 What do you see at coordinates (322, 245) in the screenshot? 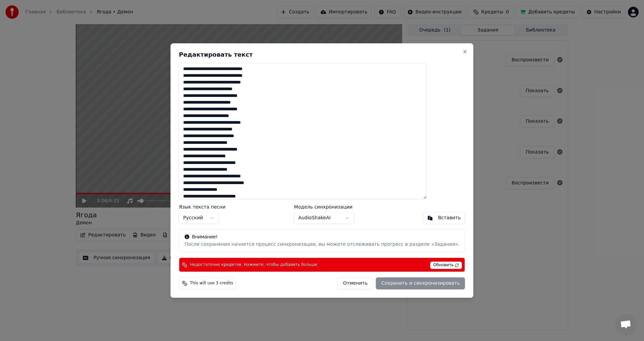
I see `div: После сохранения начнется процесс синхронизации, вы можете отслеживать прогресс в разделе «Задания».` at bounding box center [322, 245].